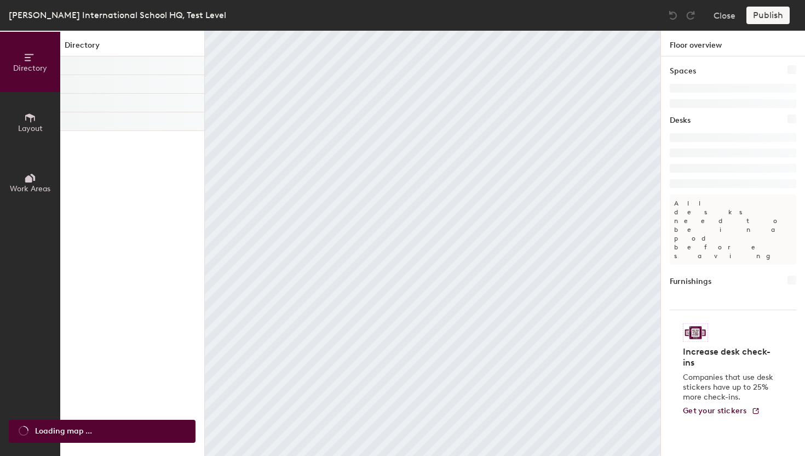 The image size is (805, 456). Describe the element at coordinates (30, 128) in the screenshot. I see `span: Layout` at that location.